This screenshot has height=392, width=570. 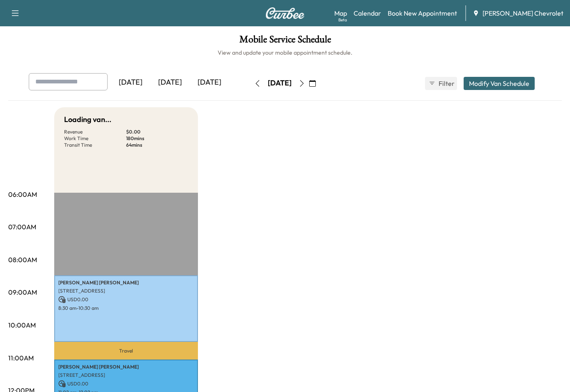 What do you see at coordinates (441, 84) in the screenshot?
I see `button: Filter` at bounding box center [441, 84].